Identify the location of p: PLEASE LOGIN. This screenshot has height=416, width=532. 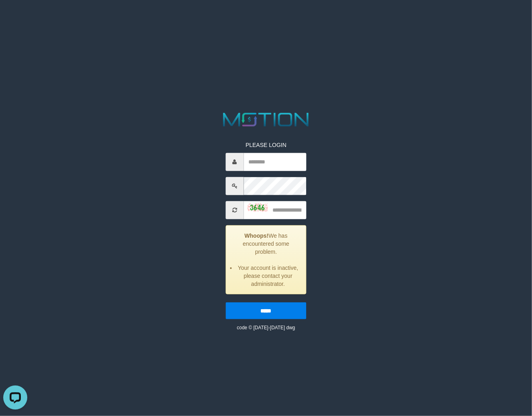
(266, 145).